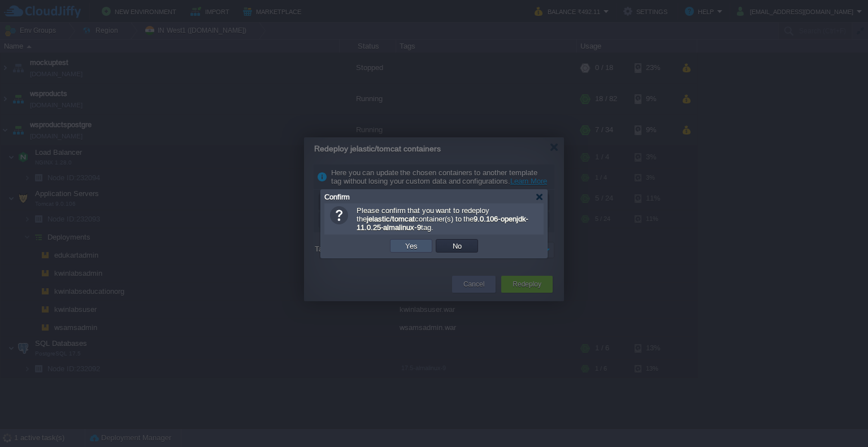 This screenshot has height=447, width=868. What do you see at coordinates (390, 219) in the screenshot?
I see `b: jelastic/tomcat` at bounding box center [390, 219].